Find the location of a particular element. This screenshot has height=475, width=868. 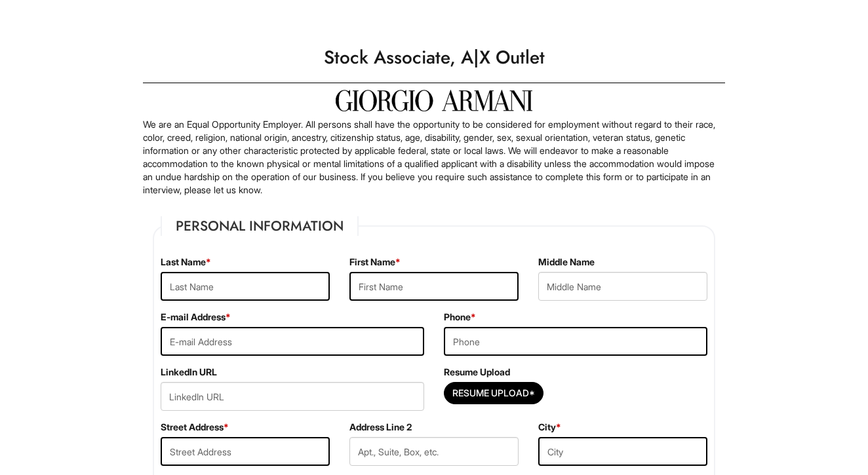

label: Resume Upload is located at coordinates (477, 372).